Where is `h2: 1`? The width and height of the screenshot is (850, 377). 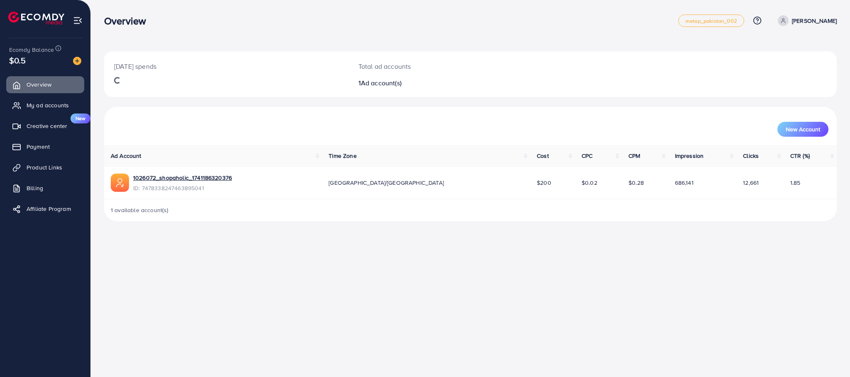
h2: 1 is located at coordinates (440, 83).